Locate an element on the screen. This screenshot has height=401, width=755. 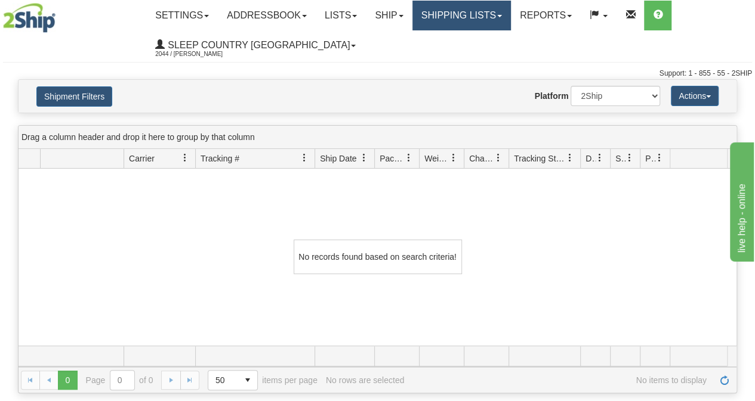
div: grid grouping header is located at coordinates (377, 137).